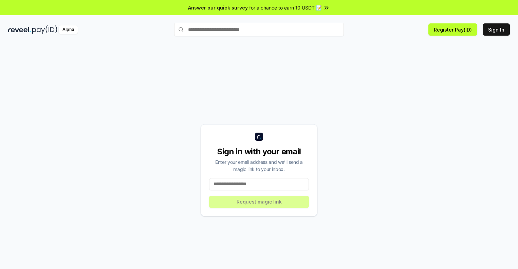  What do you see at coordinates (285, 7) in the screenshot?
I see `span: for a chance to earn 10 USDT 📝` at bounding box center [285, 7].